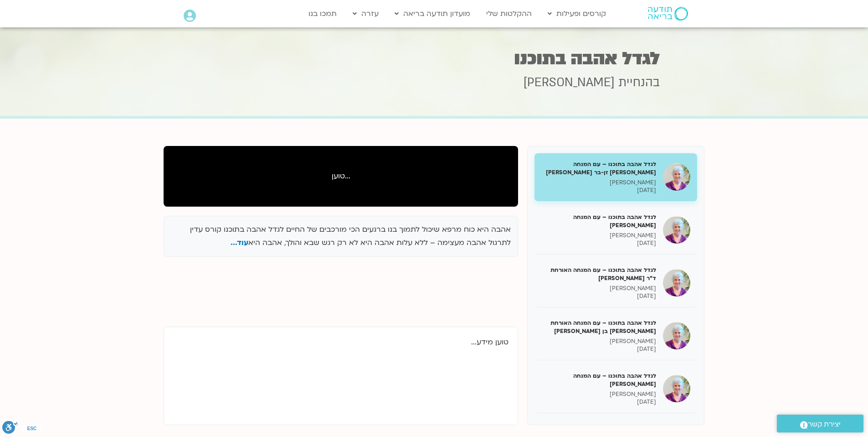 This screenshot has width=868, height=437. What do you see at coordinates (676, 177) in the screenshot?
I see `img: לגדל אהבה בתוכנו – עם המנחה האורחת צילה זן-בר צור` at bounding box center [676, 177].